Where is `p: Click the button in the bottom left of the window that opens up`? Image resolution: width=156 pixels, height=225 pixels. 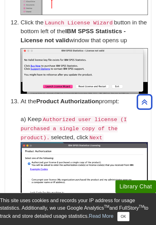 p: Click the button in the bottom left of the window that opens up is located at coordinates (84, 32).